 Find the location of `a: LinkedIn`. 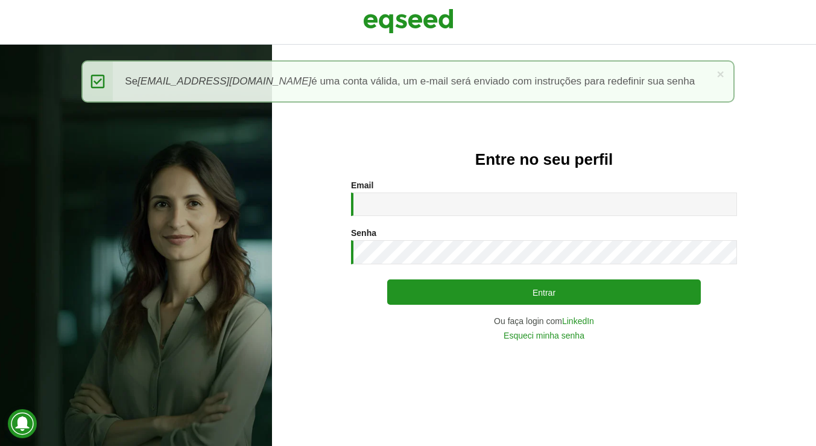

a: LinkedIn is located at coordinates (578, 321).